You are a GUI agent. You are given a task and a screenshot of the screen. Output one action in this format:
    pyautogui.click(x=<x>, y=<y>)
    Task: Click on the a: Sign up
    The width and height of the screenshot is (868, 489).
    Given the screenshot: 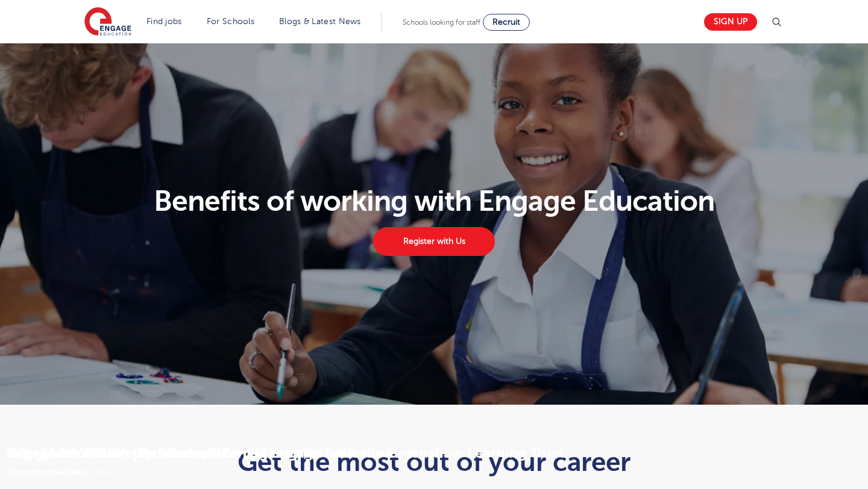 What is the action you would take?
    pyautogui.click(x=730, y=22)
    